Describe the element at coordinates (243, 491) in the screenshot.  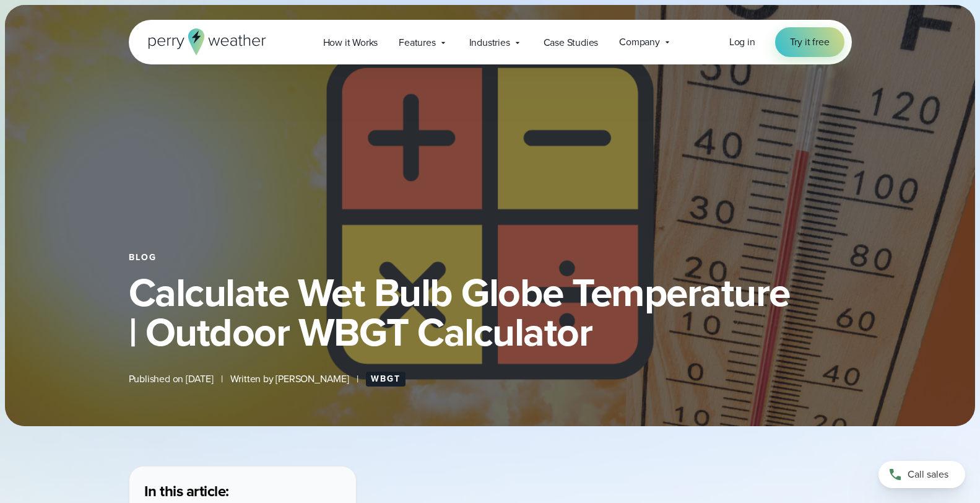
I see `h3: In this article:` at that location.